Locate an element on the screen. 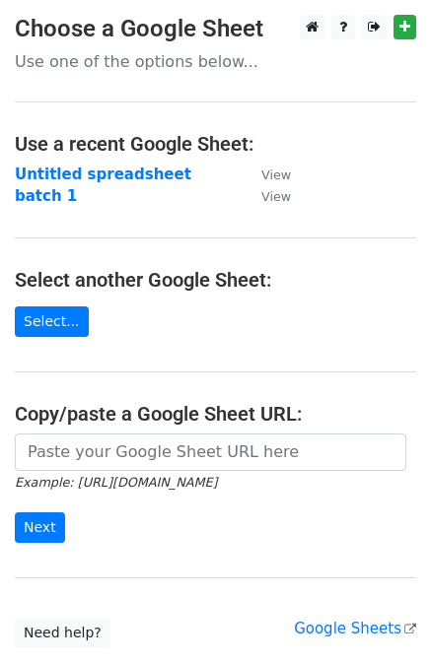 This screenshot has height=664, width=431. input: Paste your Google Sheet URL here is located at coordinates (210, 452).